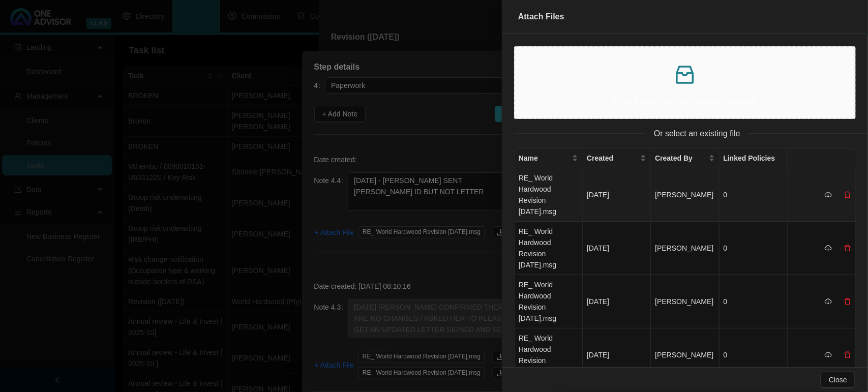  What do you see at coordinates (617, 158) in the screenshot?
I see `th: Created` at bounding box center [617, 158].